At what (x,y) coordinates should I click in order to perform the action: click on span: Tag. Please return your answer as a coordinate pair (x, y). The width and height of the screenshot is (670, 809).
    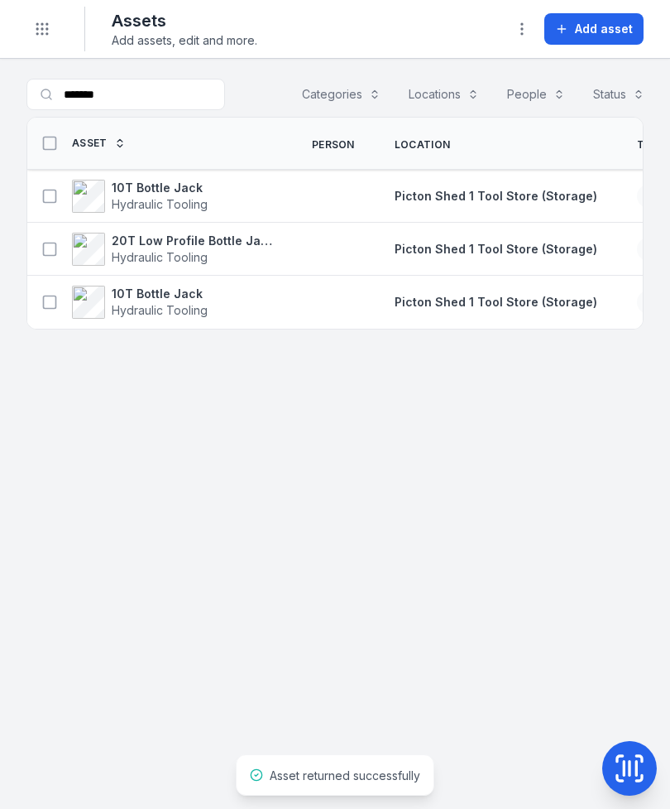
    Looking at the image, I should click on (648, 145).